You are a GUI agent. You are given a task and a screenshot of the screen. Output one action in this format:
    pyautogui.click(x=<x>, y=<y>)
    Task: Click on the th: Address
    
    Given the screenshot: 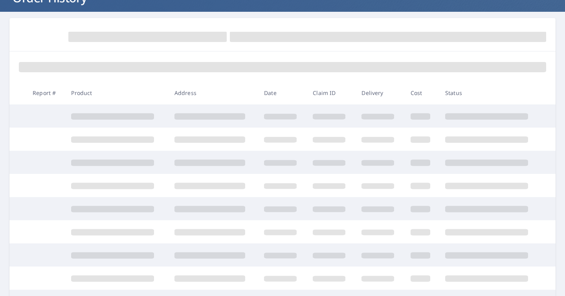 What is the action you would take?
    pyautogui.click(x=213, y=93)
    